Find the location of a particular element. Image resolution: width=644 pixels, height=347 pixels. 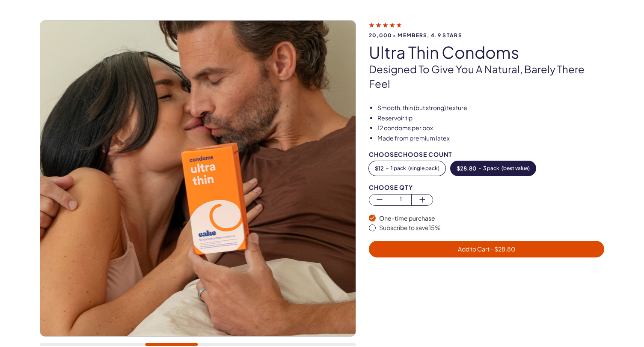

div: One-time purchase is located at coordinates (492, 218).